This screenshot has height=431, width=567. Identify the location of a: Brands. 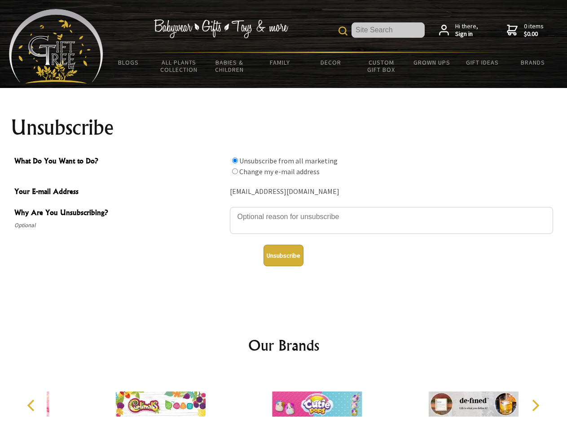
(533, 62).